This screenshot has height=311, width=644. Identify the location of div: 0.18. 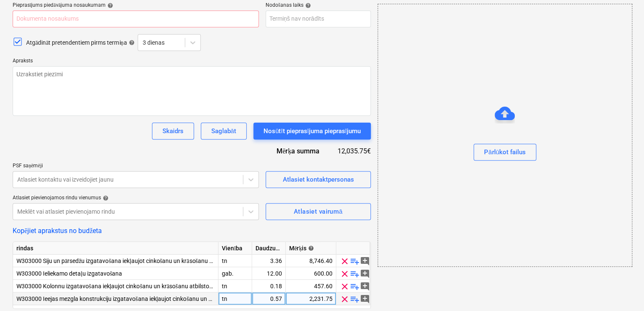
(269, 286).